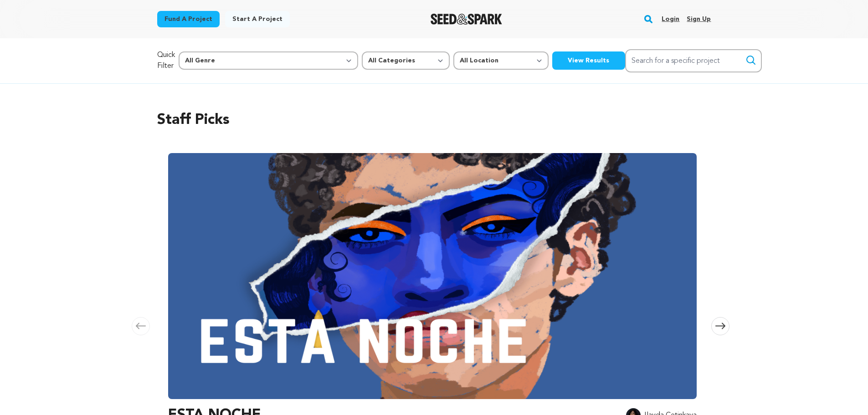 This screenshot has width=868, height=415. What do you see at coordinates (466, 19) in the screenshot?
I see `a: Seed&Spark Homepage` at bounding box center [466, 19].